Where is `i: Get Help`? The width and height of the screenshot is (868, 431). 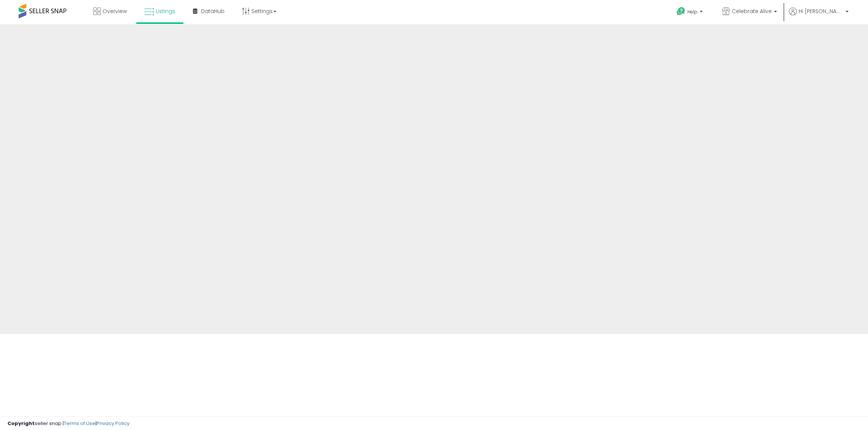
i: Get Help is located at coordinates (680, 11).